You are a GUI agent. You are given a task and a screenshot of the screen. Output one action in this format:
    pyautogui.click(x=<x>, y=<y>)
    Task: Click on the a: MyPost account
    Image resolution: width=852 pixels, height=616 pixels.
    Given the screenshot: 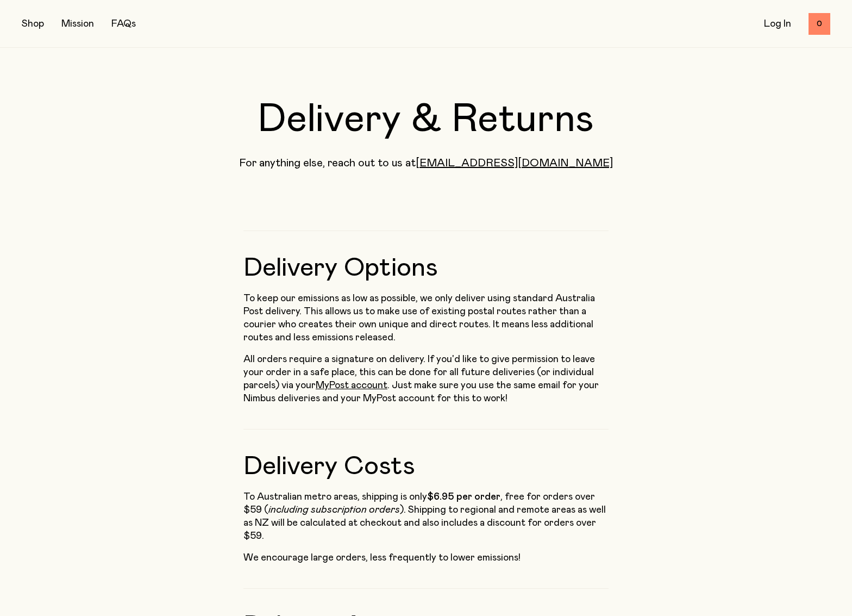 What is the action you would take?
    pyautogui.click(x=351, y=385)
    